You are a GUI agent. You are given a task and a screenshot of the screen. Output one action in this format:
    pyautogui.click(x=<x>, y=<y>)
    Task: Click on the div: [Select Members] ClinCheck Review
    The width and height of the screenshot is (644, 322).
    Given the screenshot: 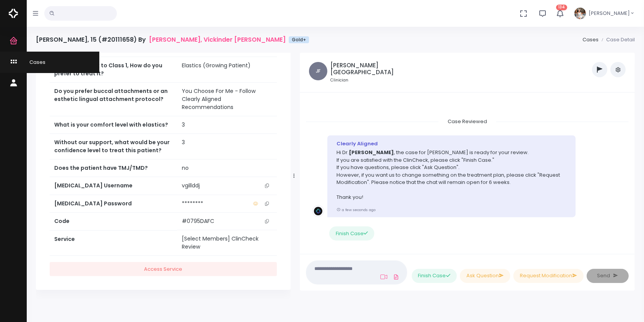 What is the action you would take?
    pyautogui.click(x=227, y=243)
    